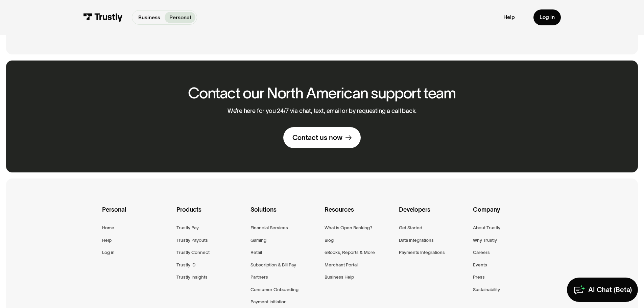  What do you see at coordinates (487, 289) in the screenshot?
I see `a: Sustainability` at bounding box center [487, 289].